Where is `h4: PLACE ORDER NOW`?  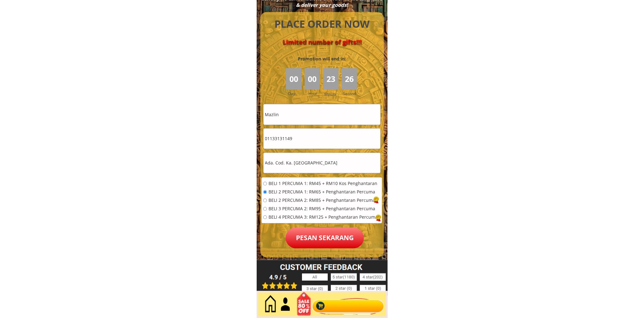
h4: PLACE ORDER NOW is located at coordinates (322, 24).